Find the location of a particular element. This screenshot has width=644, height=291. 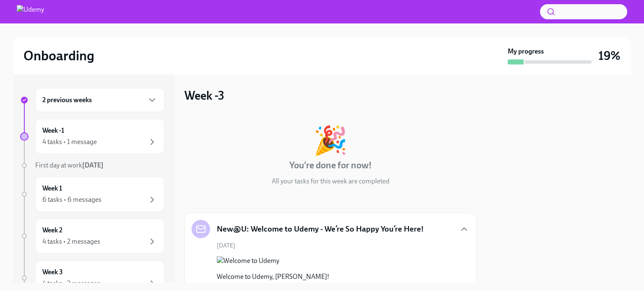

h6: Week 3 is located at coordinates (53, 272).